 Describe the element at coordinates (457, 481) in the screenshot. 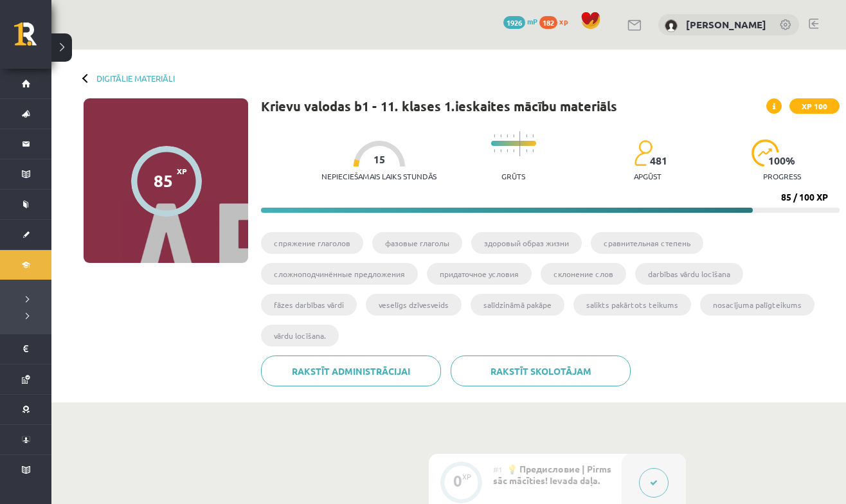

I see `div: 0` at that location.